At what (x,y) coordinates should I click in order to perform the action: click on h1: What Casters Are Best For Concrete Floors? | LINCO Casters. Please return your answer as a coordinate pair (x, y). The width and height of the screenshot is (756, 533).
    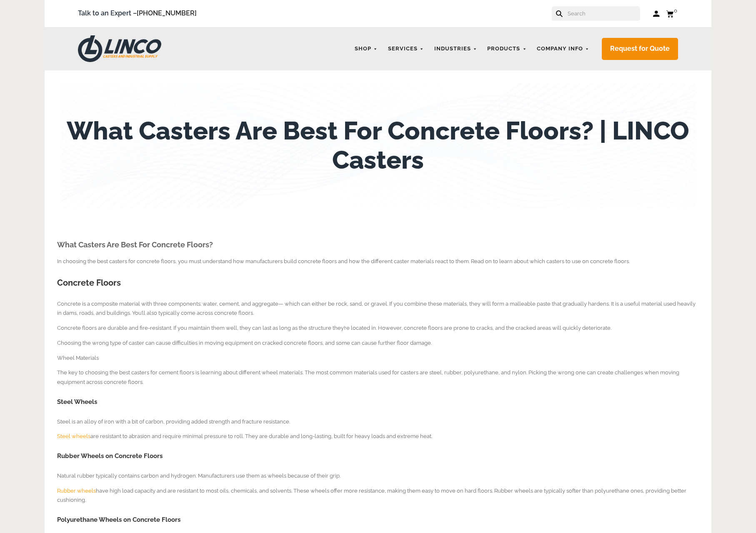
    Looking at the image, I should click on (378, 146).